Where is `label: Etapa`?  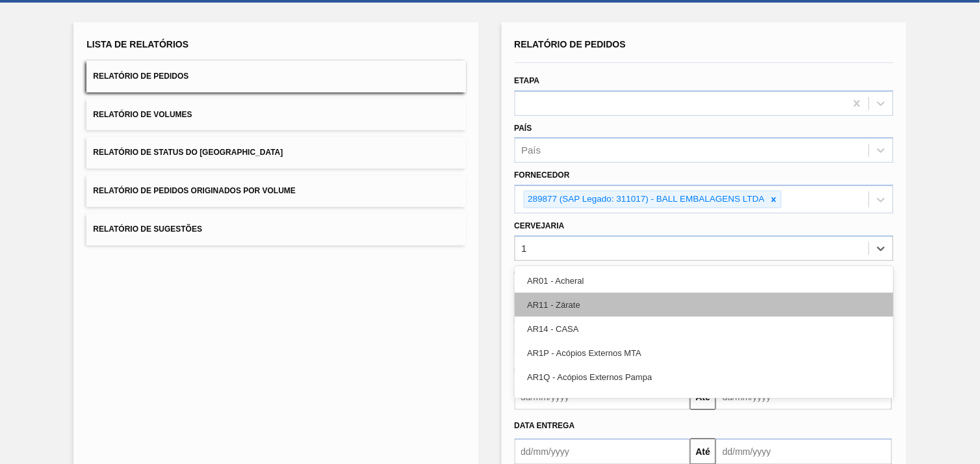
label: Etapa is located at coordinates (527, 81).